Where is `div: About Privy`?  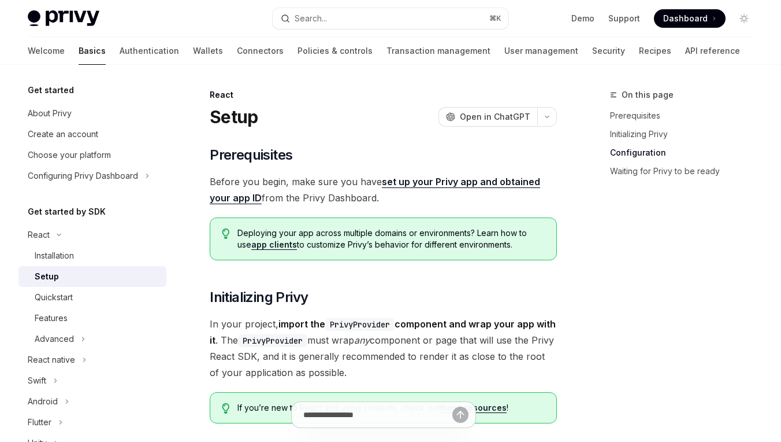
div: About Privy is located at coordinates (50, 113).